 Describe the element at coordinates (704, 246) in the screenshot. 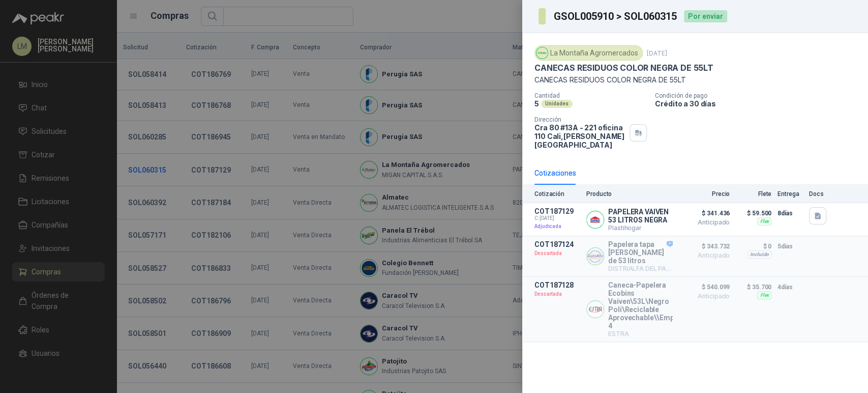

I see `span: $ 343.732` at that location.